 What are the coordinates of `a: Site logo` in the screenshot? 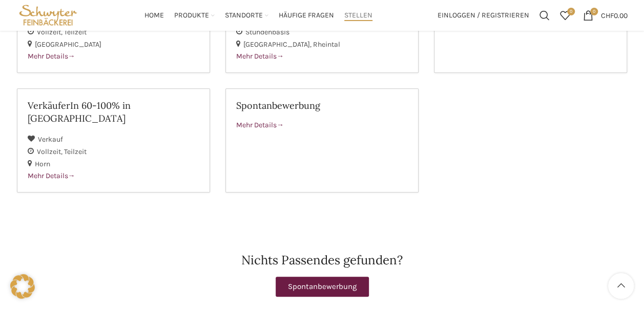 It's located at (48, 15).